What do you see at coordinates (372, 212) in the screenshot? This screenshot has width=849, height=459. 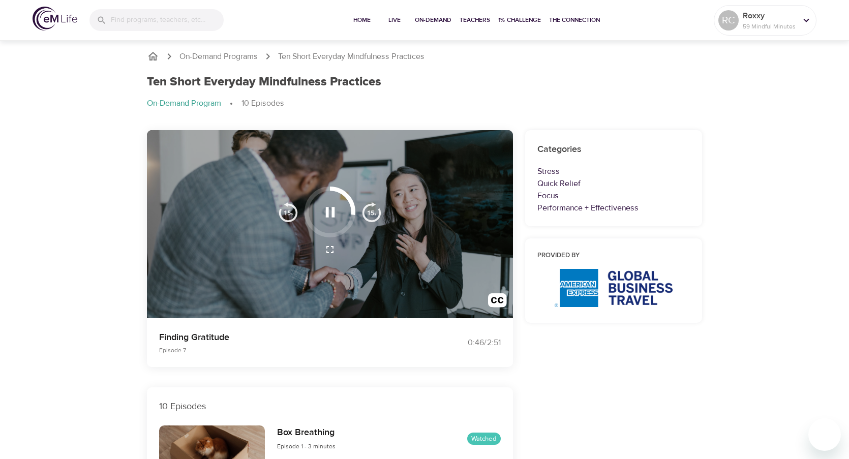 I see `img: 15s_next.svg` at bounding box center [372, 212].